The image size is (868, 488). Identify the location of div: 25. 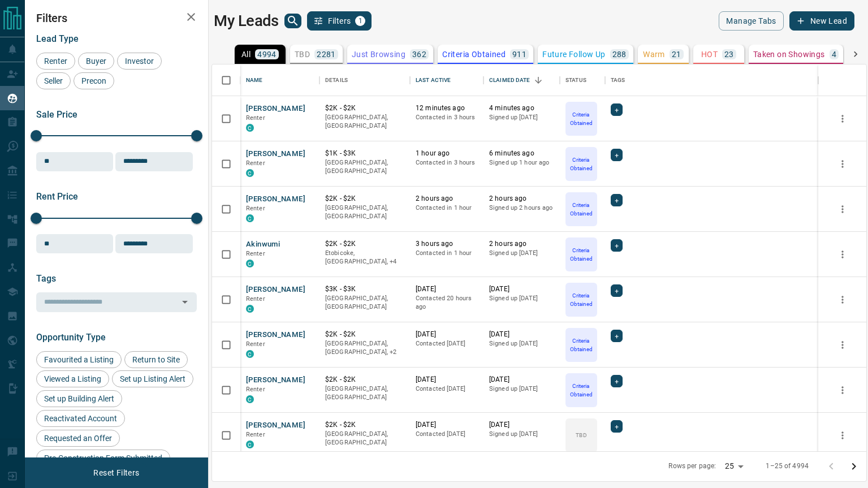
(734, 466).